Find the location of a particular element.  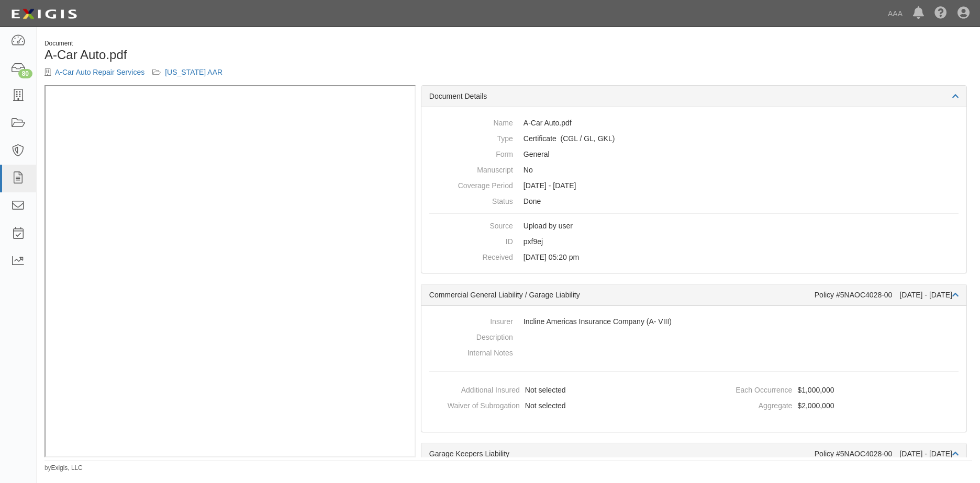

div: Garage Keepers Liability is located at coordinates (622, 454).